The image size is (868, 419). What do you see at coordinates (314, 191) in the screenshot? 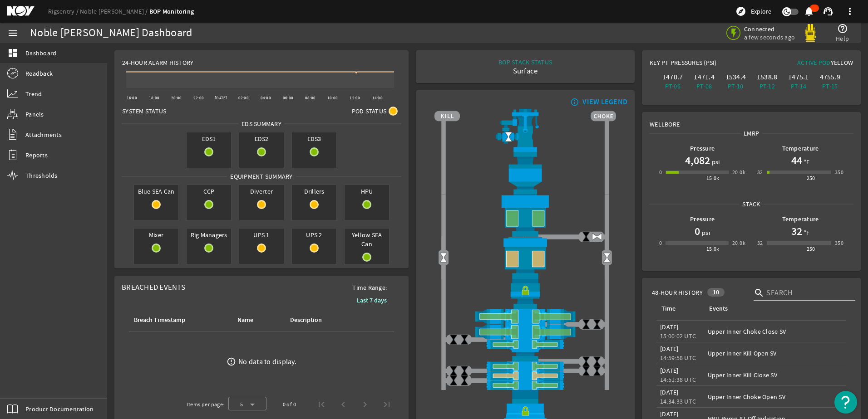
I see `span: Drillers` at bounding box center [314, 191].